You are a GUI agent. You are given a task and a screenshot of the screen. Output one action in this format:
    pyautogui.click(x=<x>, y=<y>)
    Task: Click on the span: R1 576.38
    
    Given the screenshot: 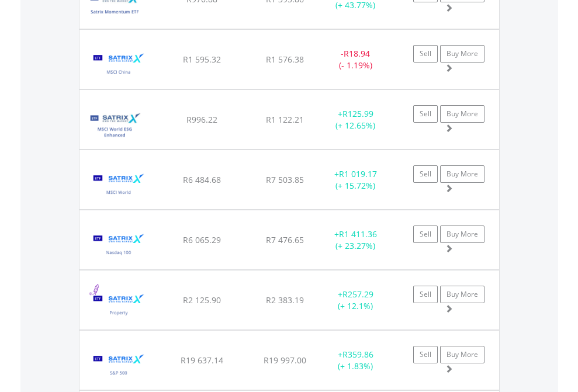 What is the action you would take?
    pyautogui.click(x=285, y=59)
    